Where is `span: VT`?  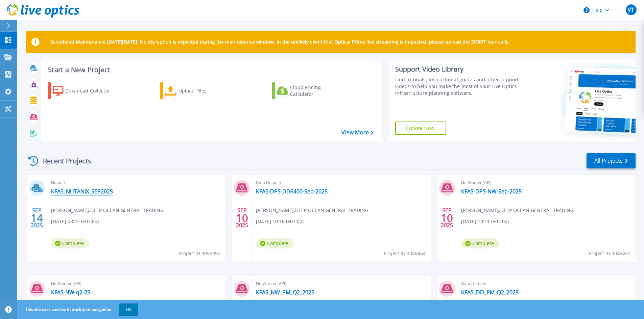 span: VT is located at coordinates (631, 10).